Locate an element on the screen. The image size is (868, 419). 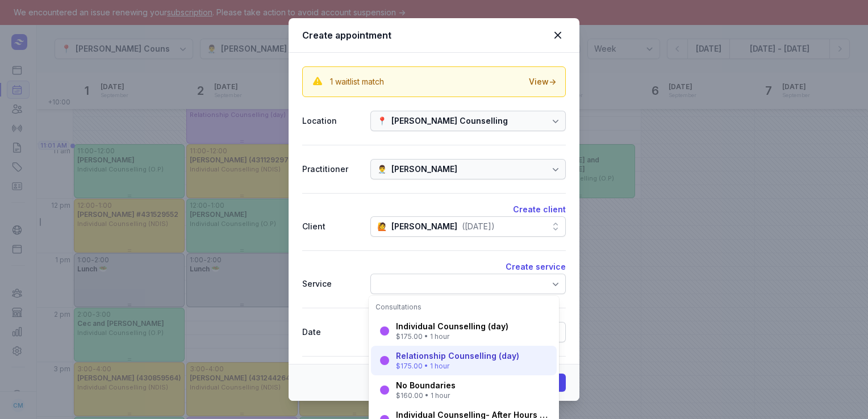
div: $160.00 • 1 hour is located at coordinates (425, 396).